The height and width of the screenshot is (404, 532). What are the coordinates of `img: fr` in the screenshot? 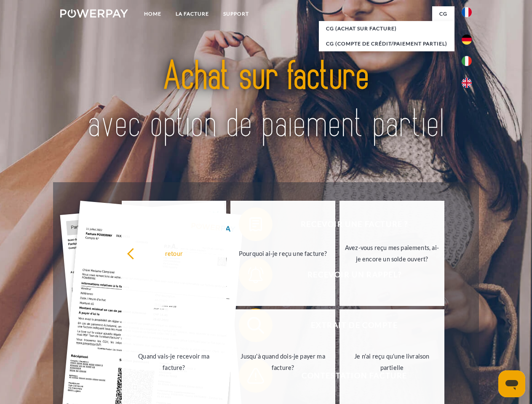 It's located at (467, 12).